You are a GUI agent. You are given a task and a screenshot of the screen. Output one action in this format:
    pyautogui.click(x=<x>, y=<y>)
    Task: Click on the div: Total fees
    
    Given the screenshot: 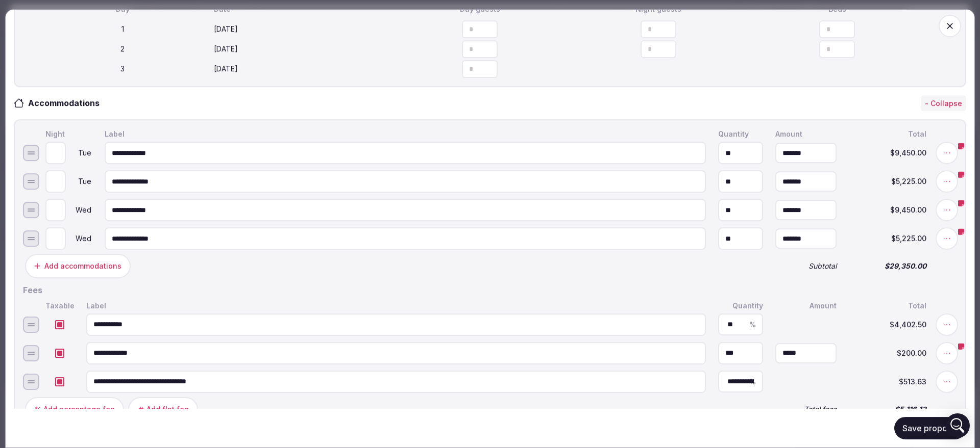 What is the action you would take?
    pyautogui.click(x=806, y=409)
    